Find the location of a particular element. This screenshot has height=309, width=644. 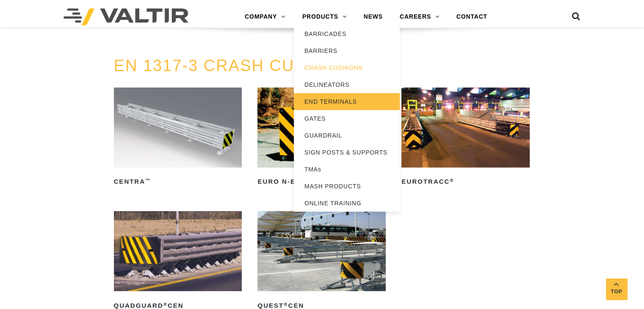

a: BARRIERS is located at coordinates (347, 51).